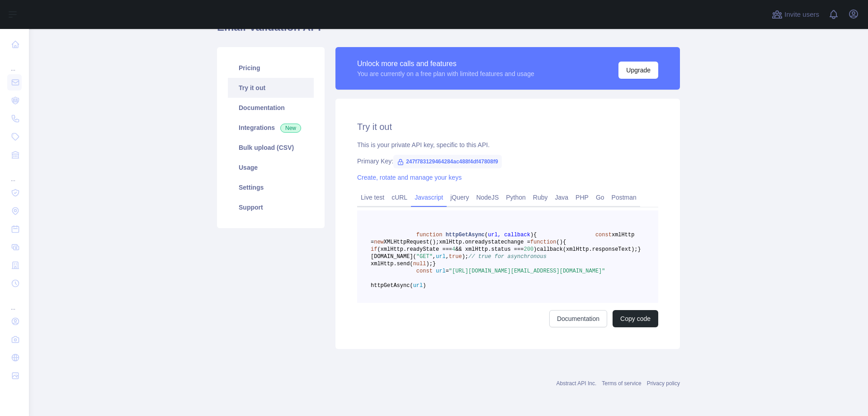 The width and height of the screenshot is (868, 416). What do you see at coordinates (802, 14) in the screenshot?
I see `span: Invite users` at bounding box center [802, 14].